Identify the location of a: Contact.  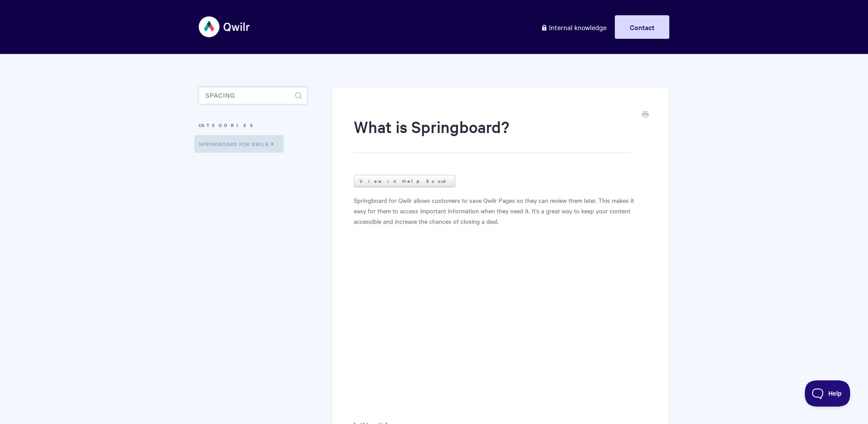
(642, 27).